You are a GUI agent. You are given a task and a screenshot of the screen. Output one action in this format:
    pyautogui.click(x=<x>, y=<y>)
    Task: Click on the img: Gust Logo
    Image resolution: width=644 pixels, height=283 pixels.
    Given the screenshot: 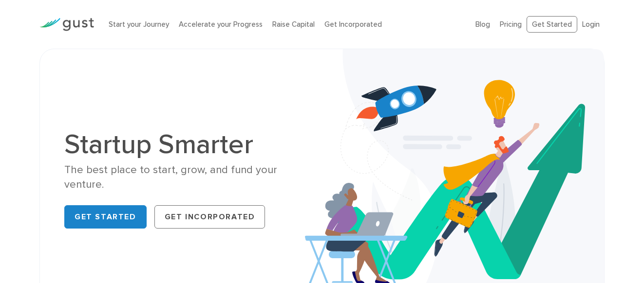 What is the action you would take?
    pyautogui.click(x=66, y=24)
    